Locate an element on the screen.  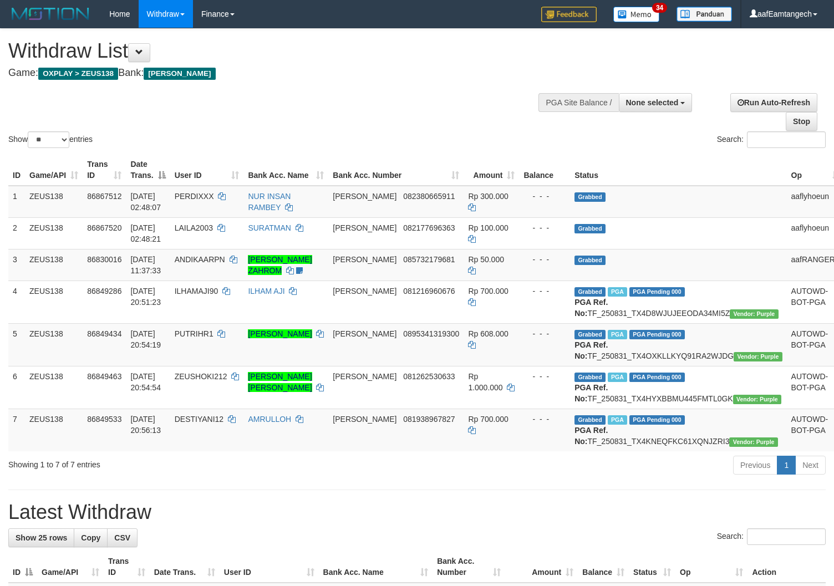
img: Feedback.jpg is located at coordinates (569, 14).